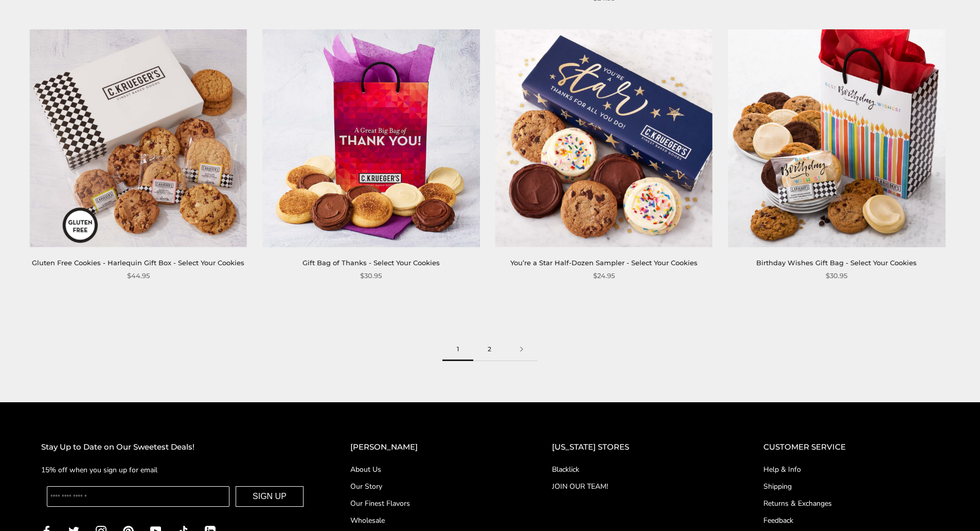 The image size is (980, 531). I want to click on a: About Us, so click(431, 469).